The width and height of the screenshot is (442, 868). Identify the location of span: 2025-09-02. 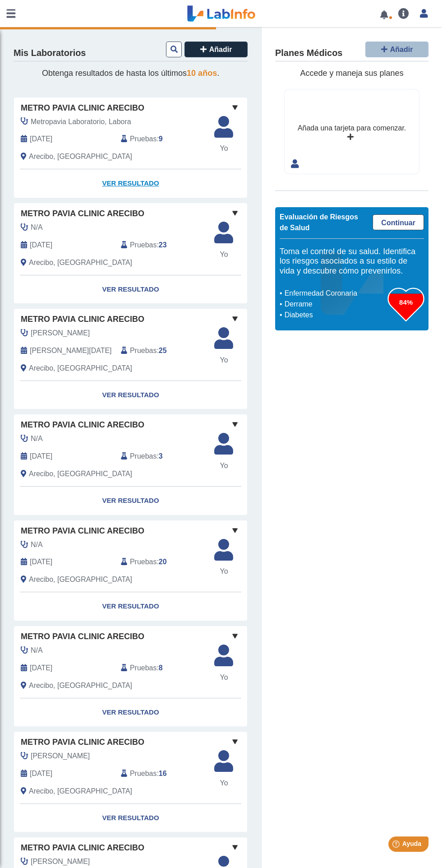
(41, 139).